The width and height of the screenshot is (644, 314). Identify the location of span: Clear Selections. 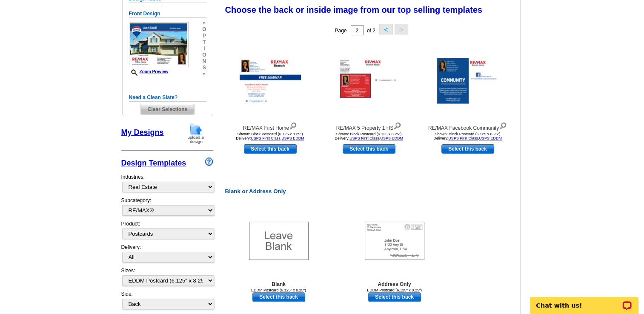
(167, 109).